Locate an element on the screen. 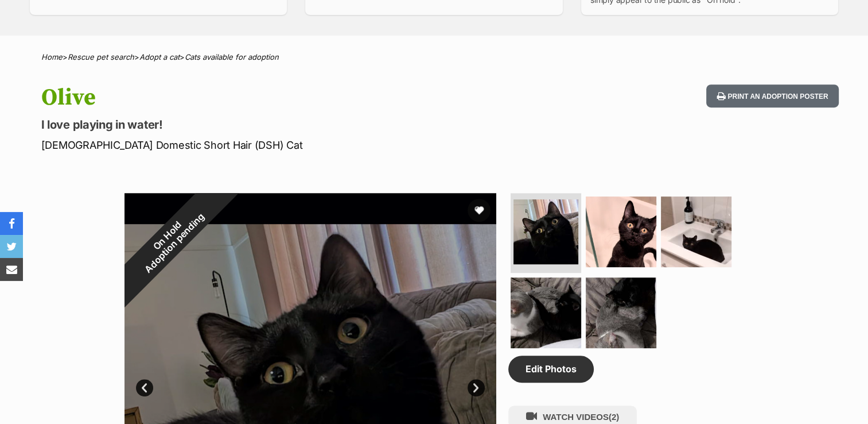  span: (2) is located at coordinates (614, 416).